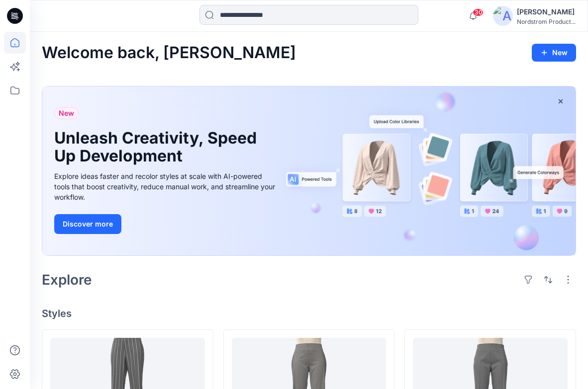  What do you see at coordinates (554, 53) in the screenshot?
I see `button: New` at bounding box center [554, 53].